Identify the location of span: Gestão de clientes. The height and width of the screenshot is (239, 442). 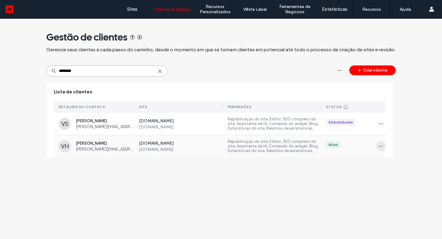
(87, 37).